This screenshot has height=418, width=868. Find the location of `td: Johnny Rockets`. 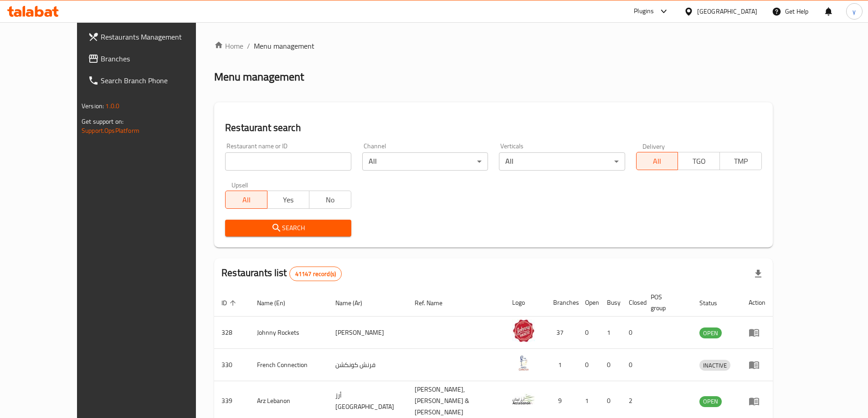

td: Johnny Rockets is located at coordinates (289, 333).